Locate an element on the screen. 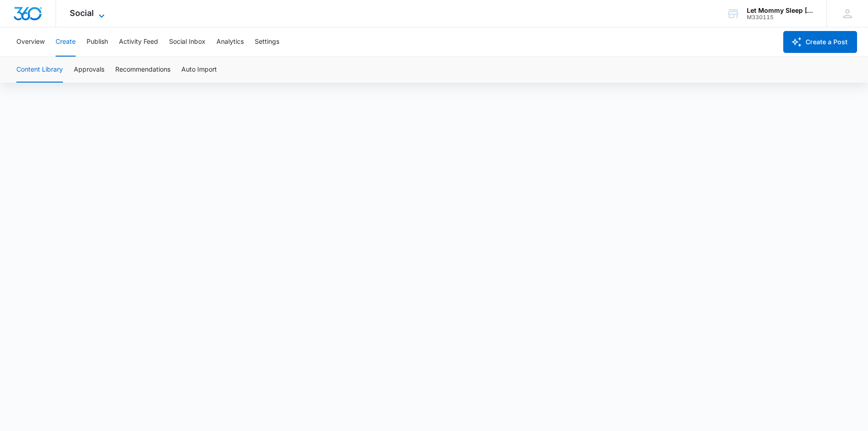 This screenshot has width=868, height=431. button: Analytics is located at coordinates (230, 42).